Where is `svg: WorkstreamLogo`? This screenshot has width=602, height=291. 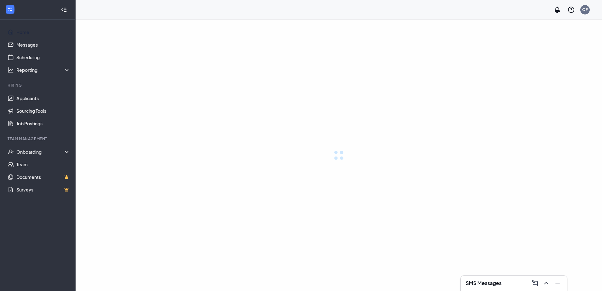
svg: WorkstreamLogo is located at coordinates (10, 9).